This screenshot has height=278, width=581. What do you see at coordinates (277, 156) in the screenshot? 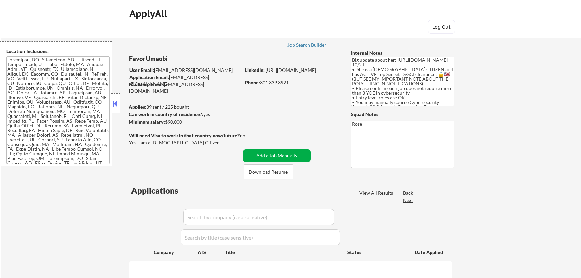
I see `button: Add a Job Manually` at bounding box center [277, 156].